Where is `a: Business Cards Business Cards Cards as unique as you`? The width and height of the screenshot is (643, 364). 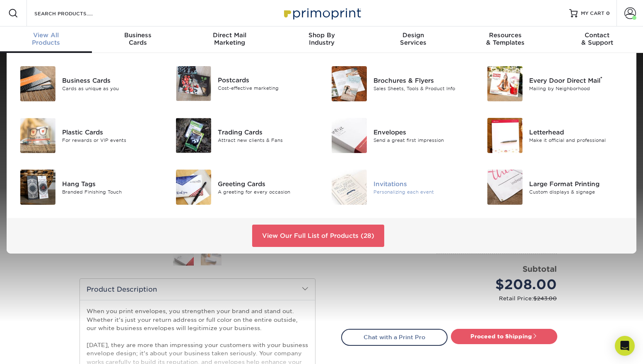 a: Business Cards Business Cards Cards as unique as you is located at coordinates (88, 83).